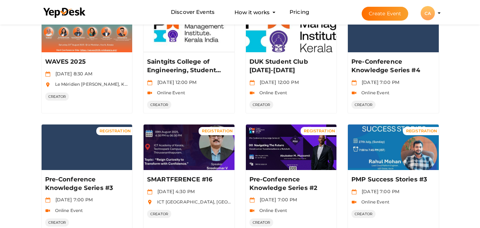 The image size is (480, 228). Describe the element at coordinates (428, 13) in the screenshot. I see `div: CA` at that location.